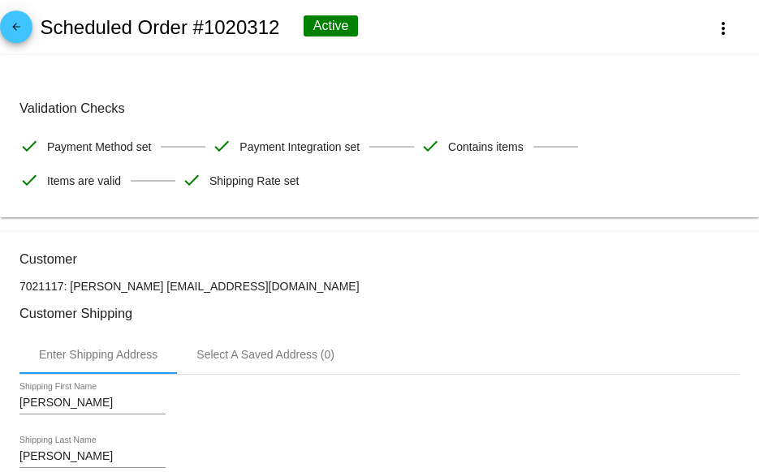 The image size is (759, 472). Describe the element at coordinates (723, 28) in the screenshot. I see `mat-icon: more_vert` at that location.